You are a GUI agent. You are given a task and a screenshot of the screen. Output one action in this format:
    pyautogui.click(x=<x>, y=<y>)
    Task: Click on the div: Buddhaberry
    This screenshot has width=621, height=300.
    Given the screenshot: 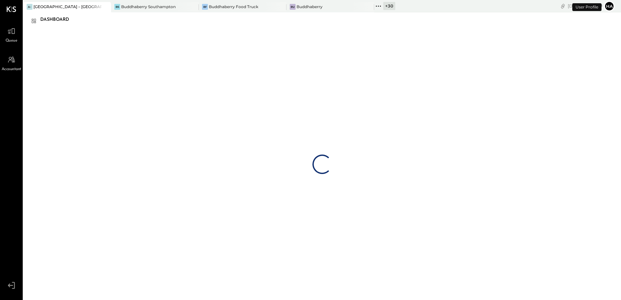 What is the action you would take?
    pyautogui.click(x=310, y=7)
    